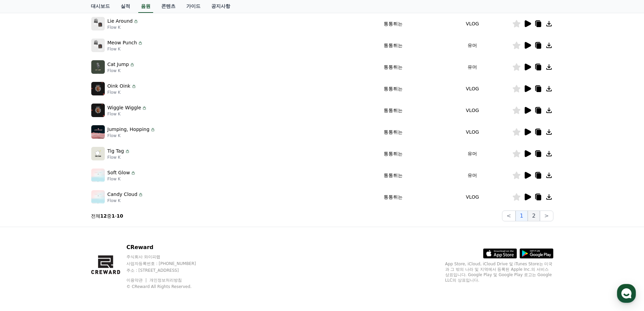 This screenshot has width=644, height=311. Describe the element at coordinates (108, 223) in the screenshot. I see `a: 설정` at that location.